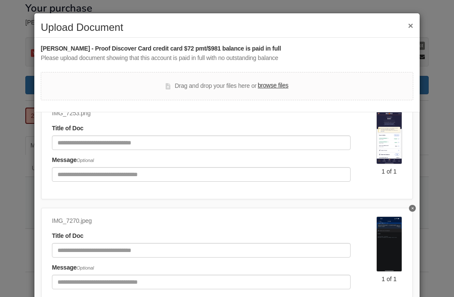 Image resolution: width=454 pixels, height=297 pixels. What do you see at coordinates (412, 209) in the screenshot?
I see `button: Delete undefined` at bounding box center [412, 209].